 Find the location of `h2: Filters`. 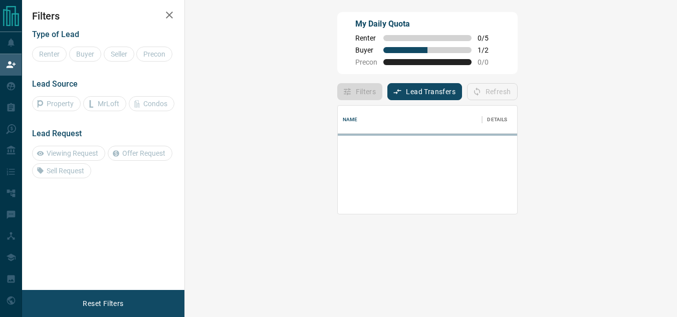

h2: Filters is located at coordinates (103, 16).